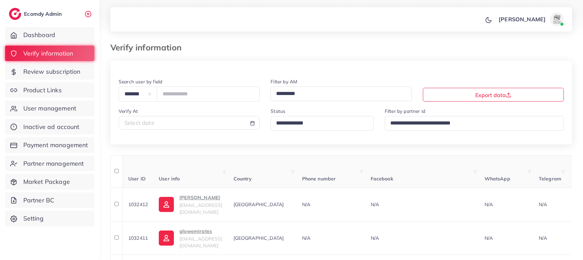 The height and width of the screenshot is (260, 583). What do you see at coordinates (33, 218) in the screenshot?
I see `span: Setting` at bounding box center [33, 218].